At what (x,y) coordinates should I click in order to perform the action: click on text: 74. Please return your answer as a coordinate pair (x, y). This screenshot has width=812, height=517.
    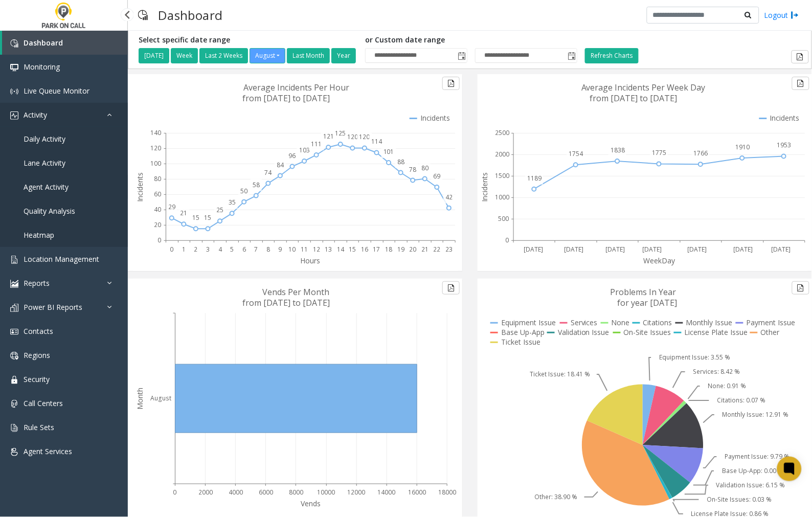
    Looking at the image, I should click on (268, 172).